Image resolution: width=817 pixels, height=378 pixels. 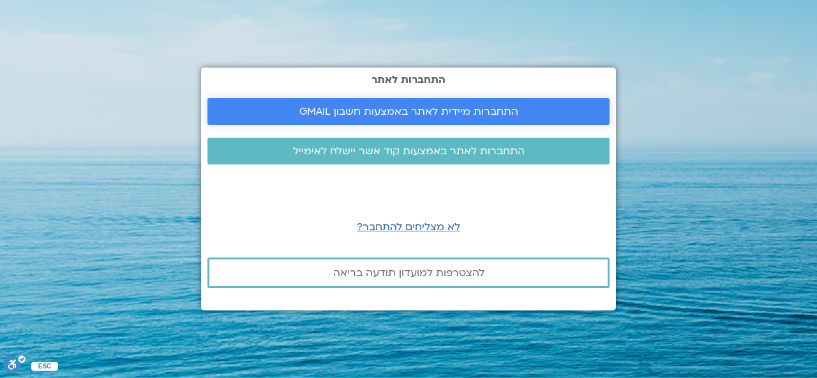 I want to click on span: התחברות מיידית לאתר באמצעות חשבון GMAIL, so click(x=408, y=112).